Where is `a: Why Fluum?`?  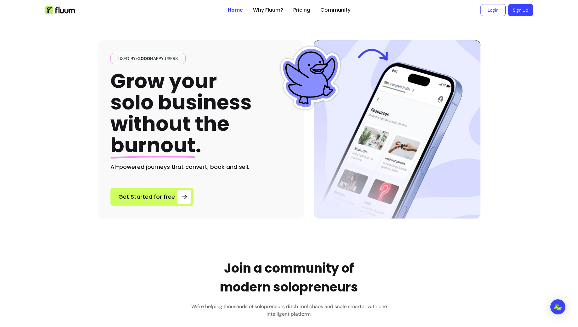
a: Why Fluum? is located at coordinates (268, 10).